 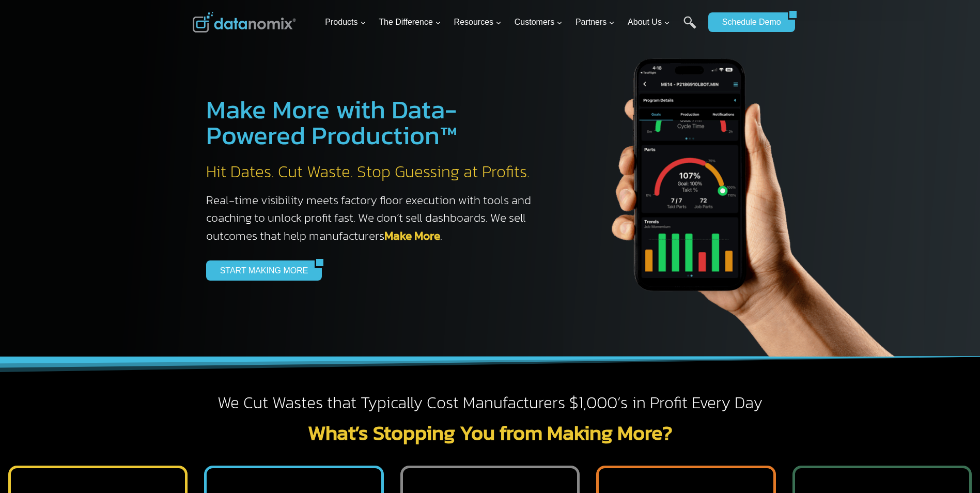 What do you see at coordinates (748, 22) in the screenshot?
I see `a: Schedule Demo` at bounding box center [748, 22].